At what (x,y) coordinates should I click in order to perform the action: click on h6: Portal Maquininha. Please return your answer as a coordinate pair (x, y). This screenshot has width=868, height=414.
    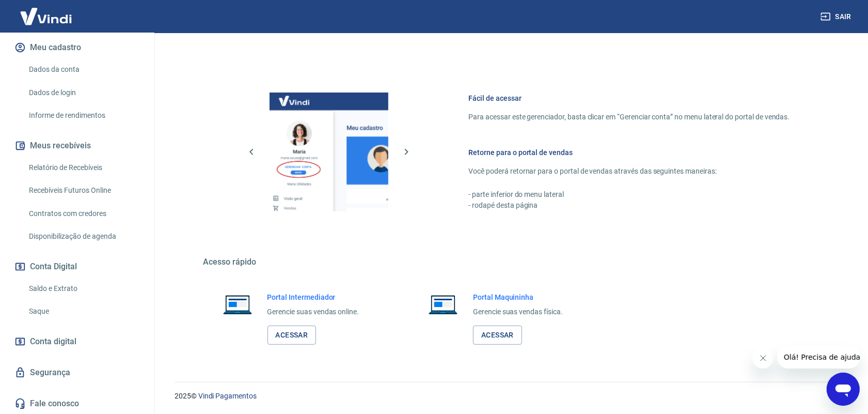
    Looking at the image, I should click on (518, 297).